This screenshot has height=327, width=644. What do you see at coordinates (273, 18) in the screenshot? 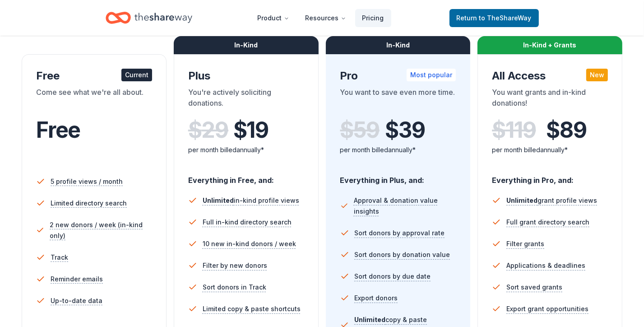
I see `button: Product` at bounding box center [273, 18].